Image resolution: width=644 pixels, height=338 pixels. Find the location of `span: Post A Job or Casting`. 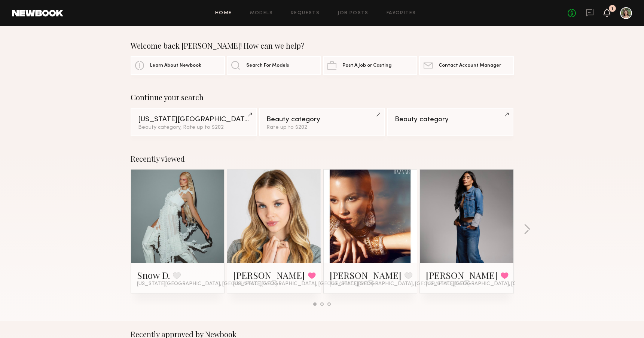

span: Post A Job or Casting is located at coordinates (367, 65).